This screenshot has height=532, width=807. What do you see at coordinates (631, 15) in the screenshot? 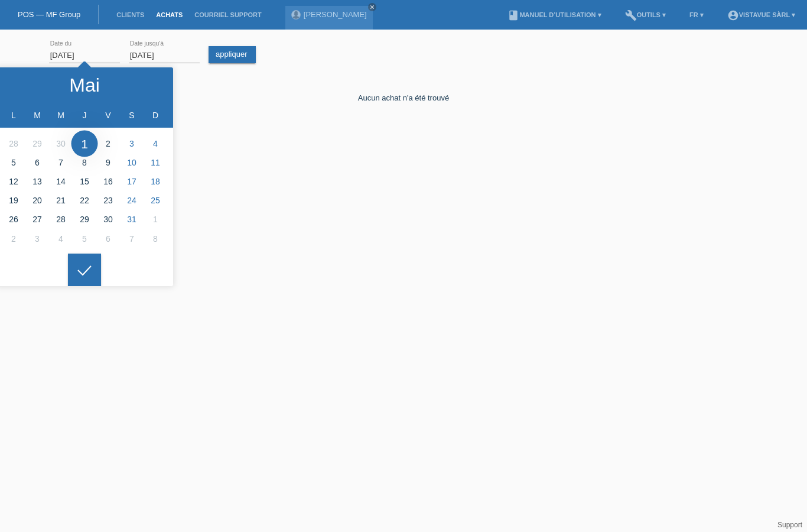
I see `i: build` at bounding box center [631, 15].